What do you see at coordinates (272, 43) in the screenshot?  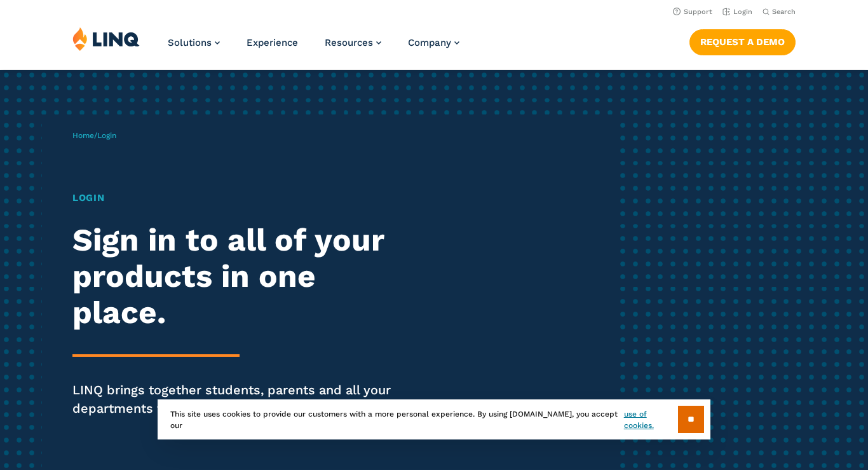 I see `a: Experience` at bounding box center [272, 43].